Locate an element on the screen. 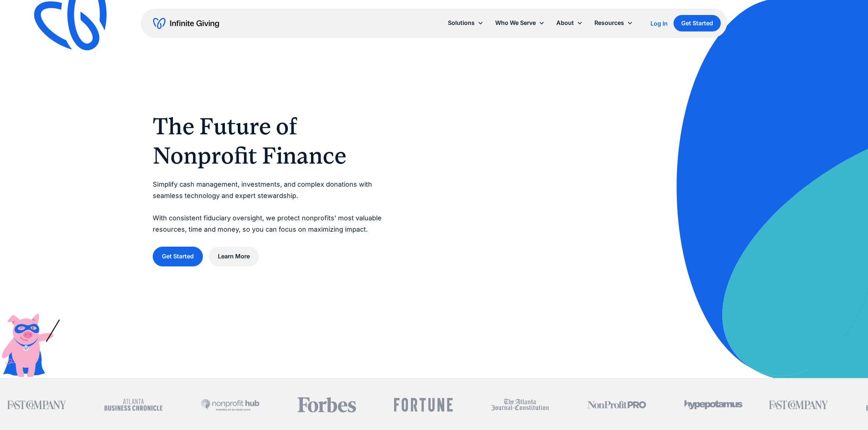 This screenshot has width=868, height=430. div: Log In is located at coordinates (659, 24).